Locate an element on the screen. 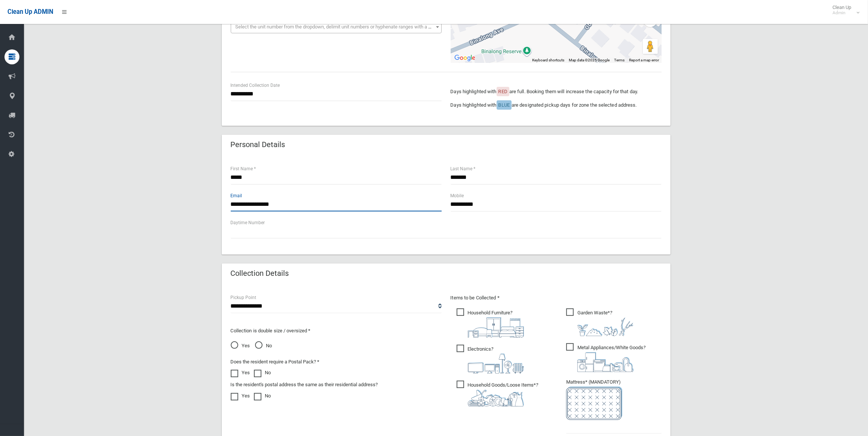 This screenshot has height=436, width=868. img: 394712a680b73dbc3d2a6a3a7ffe5a07.png is located at coordinates (496, 363).